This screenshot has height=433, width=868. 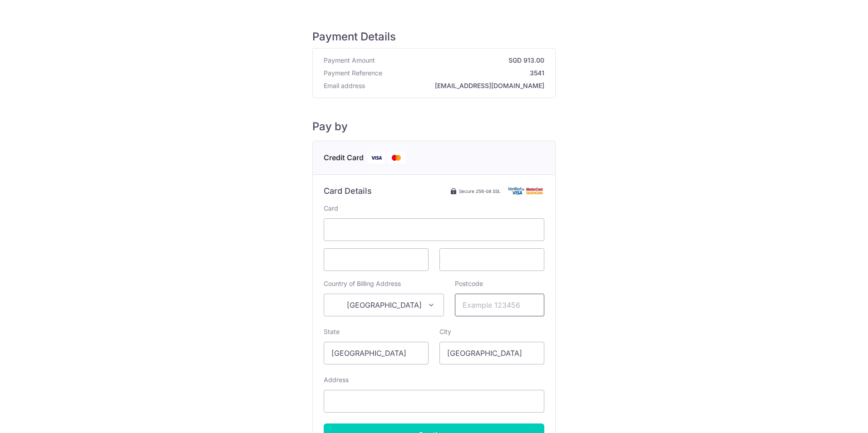 I want to click on label: Address, so click(x=336, y=380).